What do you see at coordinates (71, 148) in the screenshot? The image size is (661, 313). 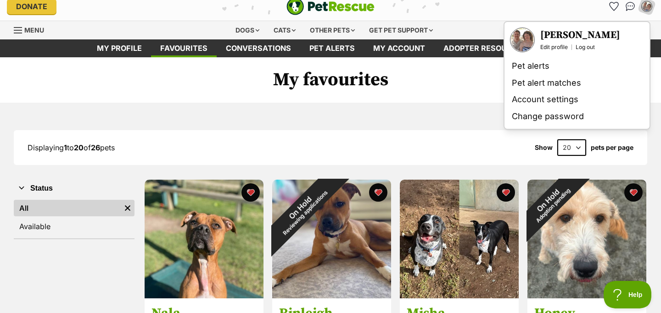 I see `span: Displaying to of pets` at bounding box center [71, 148].